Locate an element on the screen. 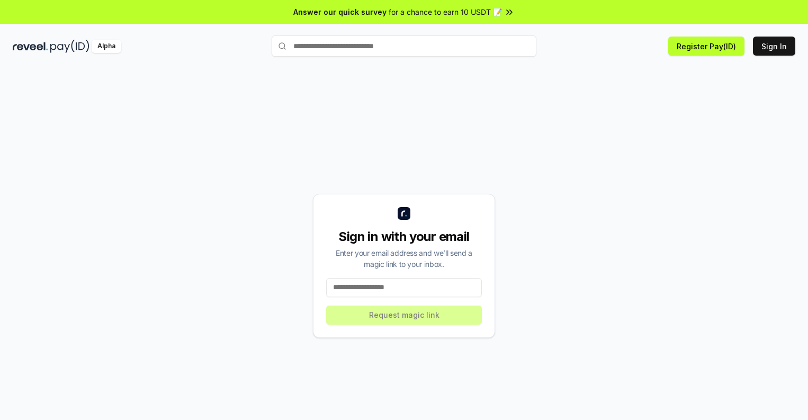 This screenshot has height=420, width=808. img: logo_small is located at coordinates (404, 213).